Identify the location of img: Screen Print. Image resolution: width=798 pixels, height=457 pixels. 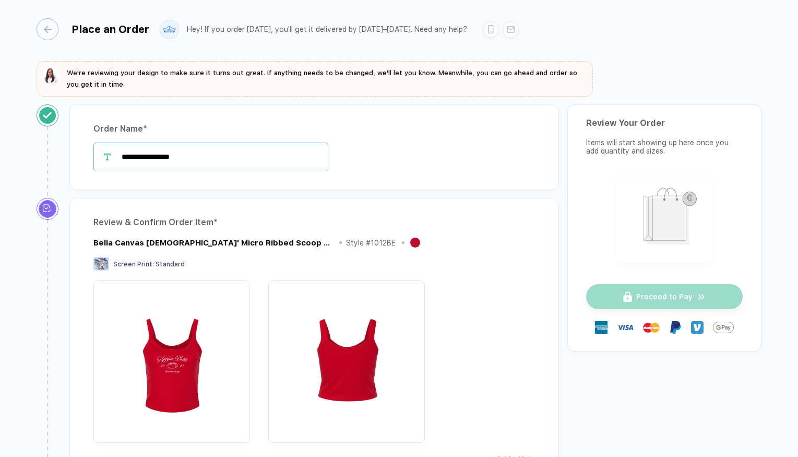
(101, 264).